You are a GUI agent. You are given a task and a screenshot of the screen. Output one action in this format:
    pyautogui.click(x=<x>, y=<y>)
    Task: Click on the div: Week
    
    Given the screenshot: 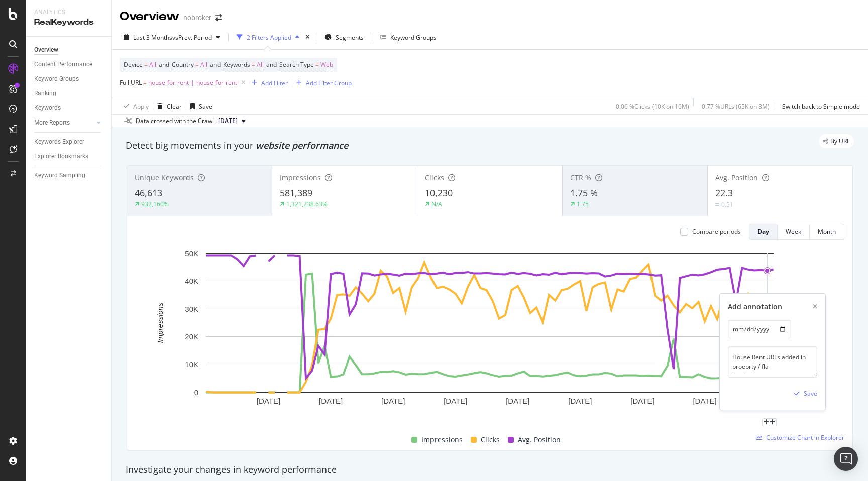 What is the action you would take?
    pyautogui.click(x=793, y=231)
    